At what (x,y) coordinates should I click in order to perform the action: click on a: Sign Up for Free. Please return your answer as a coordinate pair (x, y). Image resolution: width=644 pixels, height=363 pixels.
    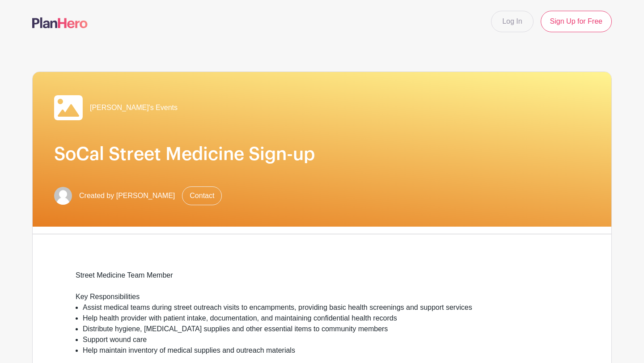
    Looking at the image, I should click on (576, 21).